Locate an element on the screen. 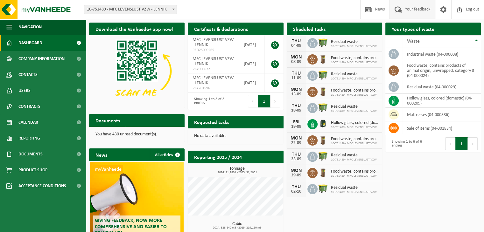 This screenshot has height=232, width=484. div: 19-09 is located at coordinates (296, 127).